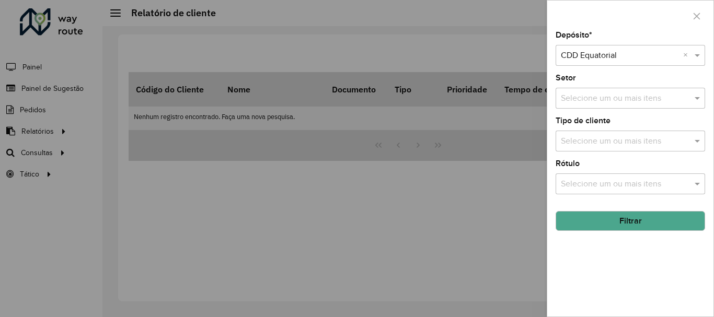  What do you see at coordinates (574, 35) in the screenshot?
I see `label: Depósito` at bounding box center [574, 35].